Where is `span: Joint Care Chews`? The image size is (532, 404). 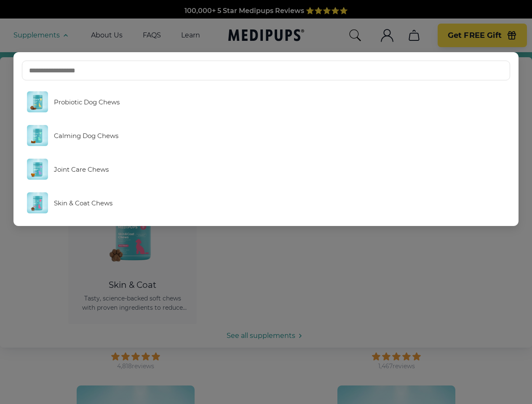
span: Joint Care Chews is located at coordinates (81, 169).